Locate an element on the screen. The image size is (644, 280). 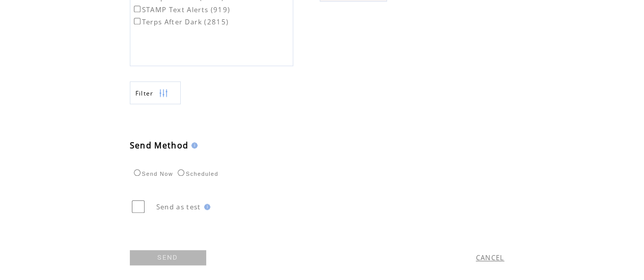
label: Terps After Dark (2815) is located at coordinates (180, 22).